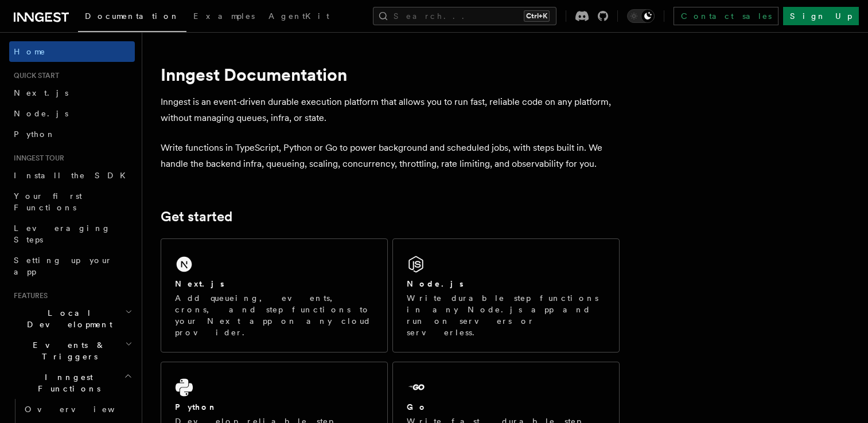  Describe the element at coordinates (73, 175) in the screenshot. I see `span: Install the SDK` at that location.